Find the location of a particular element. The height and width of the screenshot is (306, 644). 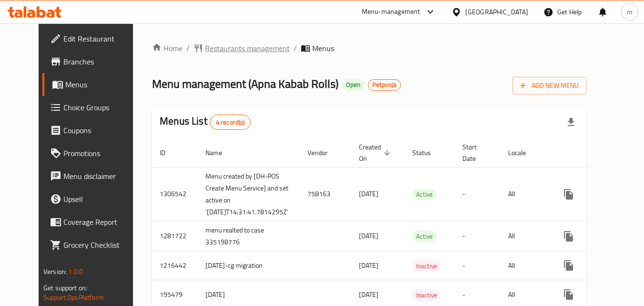

a: Restaurants management is located at coordinates (241, 48).